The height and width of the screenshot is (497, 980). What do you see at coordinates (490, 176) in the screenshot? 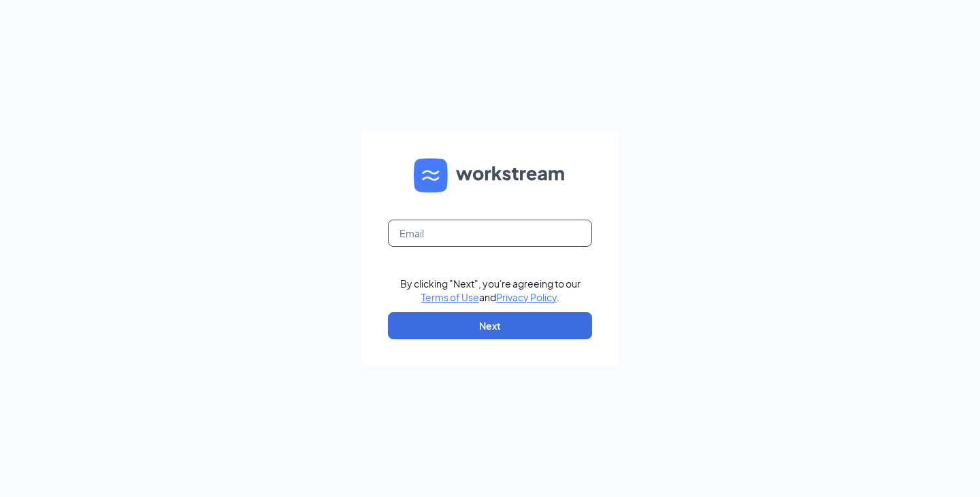
I see `img: WS logo and Workstream text` at bounding box center [490, 176].